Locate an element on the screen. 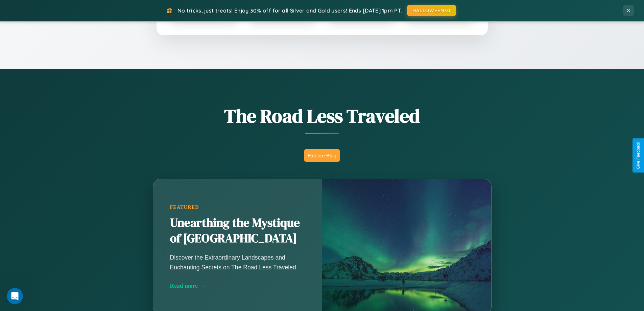 The height and width of the screenshot is (311, 644). div: Read more → is located at coordinates (238, 285).